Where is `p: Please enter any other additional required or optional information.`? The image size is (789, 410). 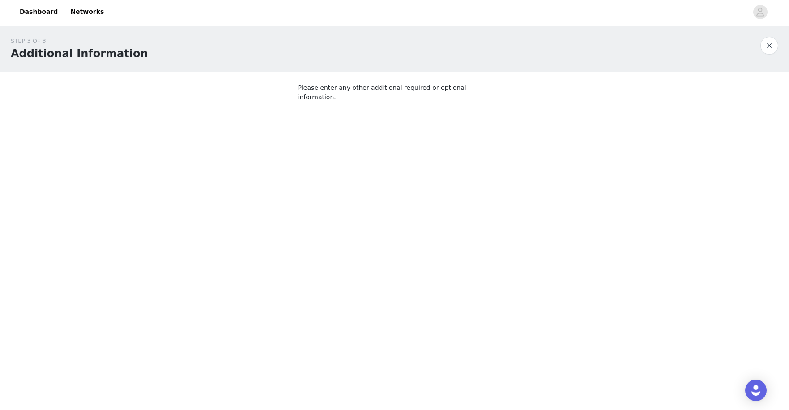
p: Please enter any other additional required or optional information. is located at coordinates (394, 93).